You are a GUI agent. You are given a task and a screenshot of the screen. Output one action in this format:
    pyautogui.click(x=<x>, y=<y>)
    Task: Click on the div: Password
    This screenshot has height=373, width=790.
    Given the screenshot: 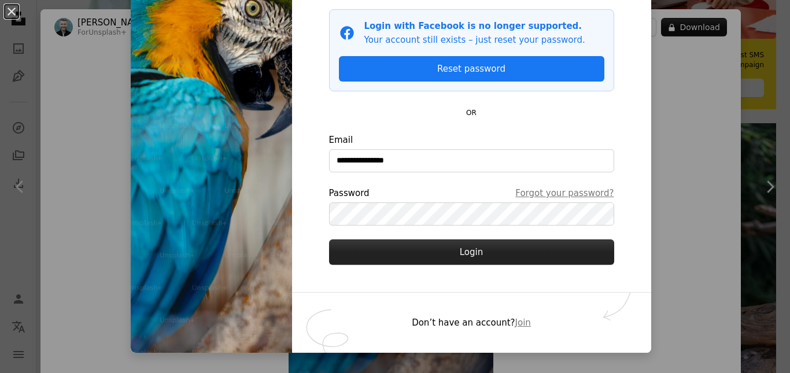 What is the action you would take?
    pyautogui.click(x=472, y=193)
    